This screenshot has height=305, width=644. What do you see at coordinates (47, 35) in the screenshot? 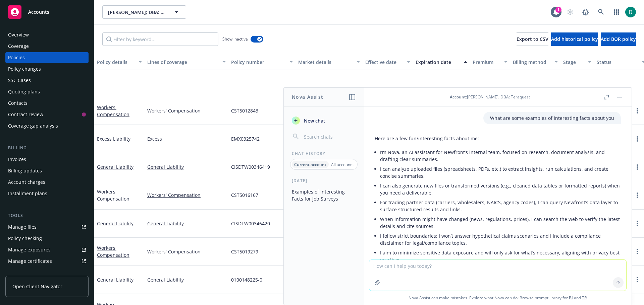
I see `a: Overview` at bounding box center [47, 35].